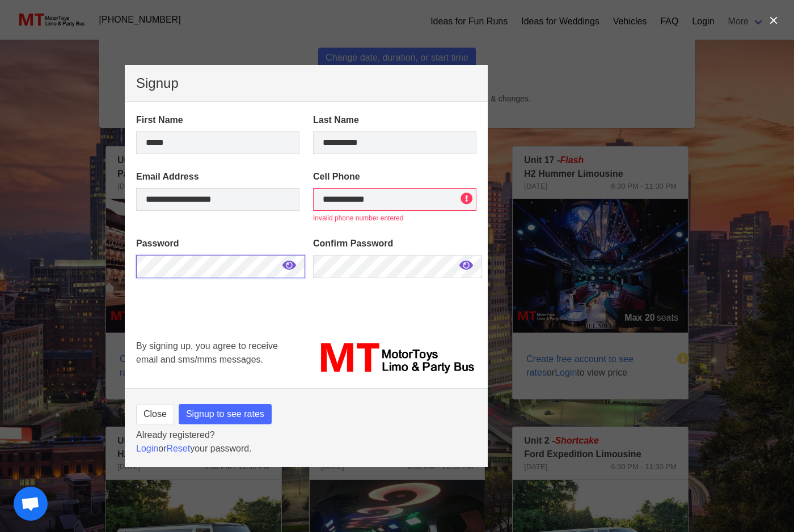  What do you see at coordinates (147, 448) in the screenshot?
I see `a: Login` at bounding box center [147, 448].